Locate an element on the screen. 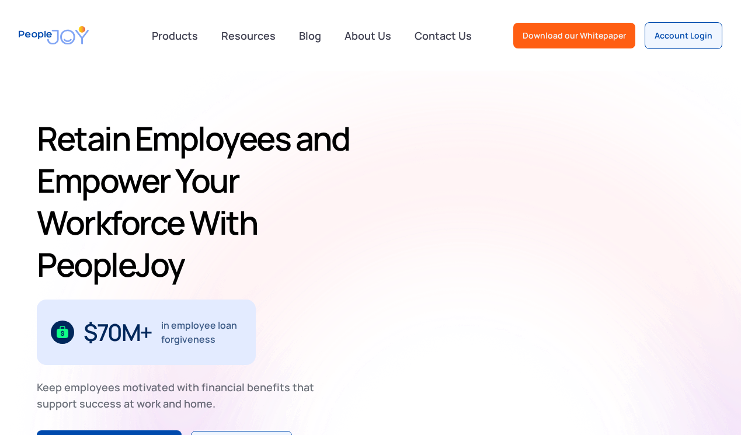 This screenshot has height=435, width=741. div: in employee loan forgiveness is located at coordinates (202, 332).